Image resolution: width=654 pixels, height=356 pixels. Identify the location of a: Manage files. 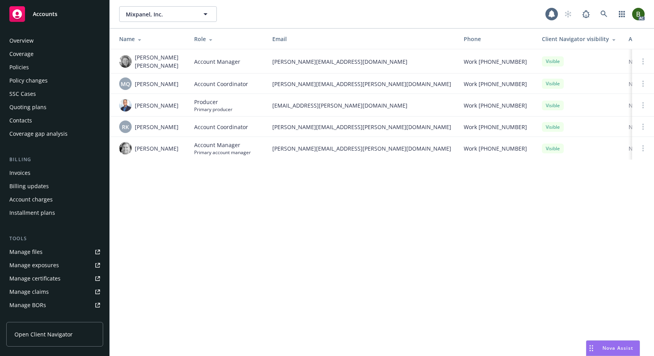
(55, 252).